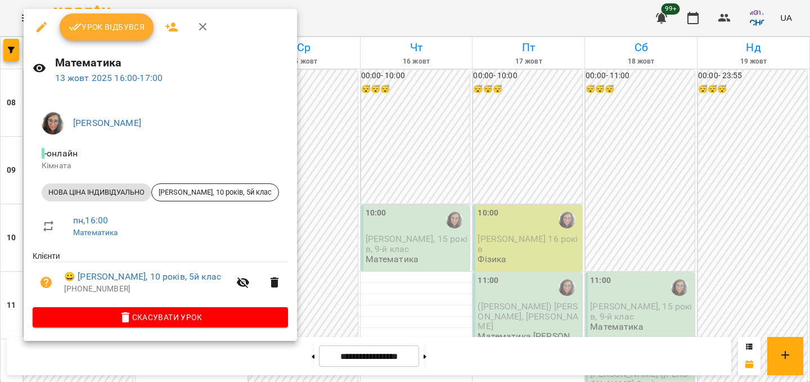 This screenshot has width=810, height=382. What do you see at coordinates (107, 27) in the screenshot?
I see `button: Урок відбувся` at bounding box center [107, 27].